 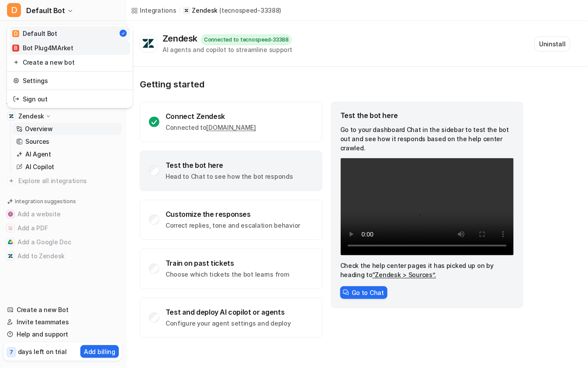 What do you see at coordinates (70, 80) in the screenshot?
I see `a: Settings` at bounding box center [70, 80].